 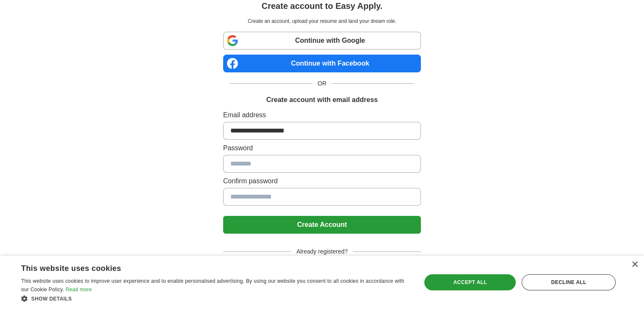 I want to click on label: Email address, so click(x=322, y=115).